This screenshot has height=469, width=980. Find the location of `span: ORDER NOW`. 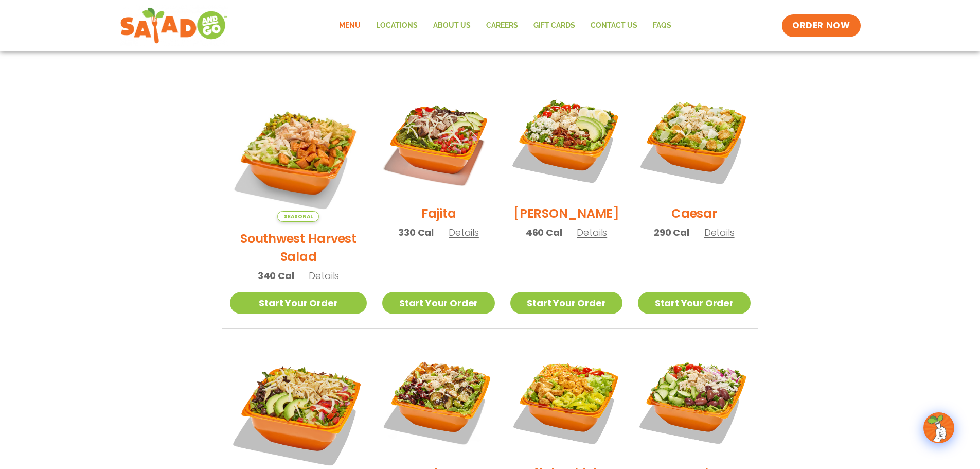

span: ORDER NOW is located at coordinates (821, 26).